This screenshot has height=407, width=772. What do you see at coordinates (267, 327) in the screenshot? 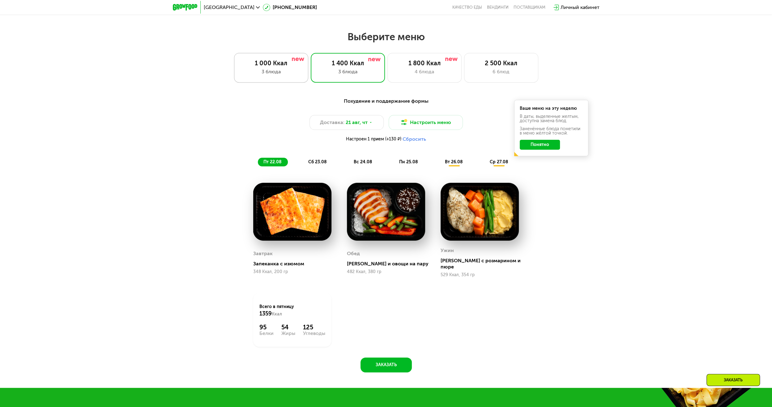
I see `div: 95` at bounding box center [267, 327].